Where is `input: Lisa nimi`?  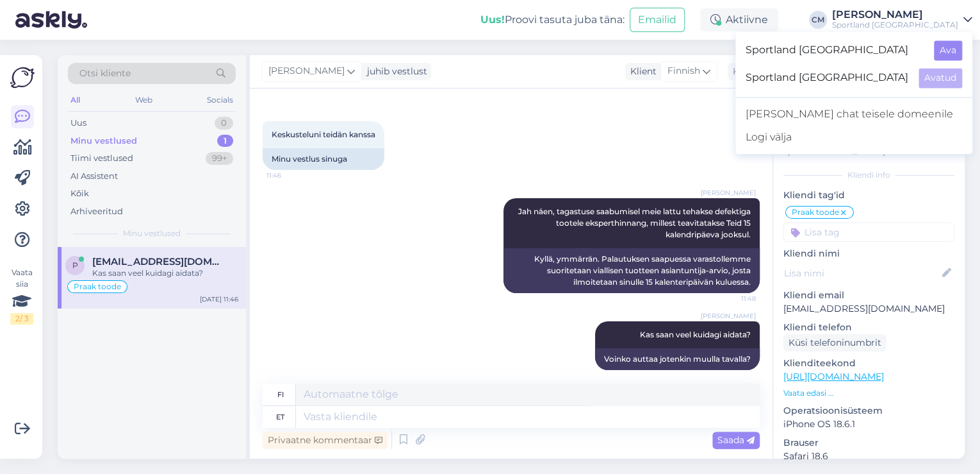 input: Lisa nimi is located at coordinates (861, 273).